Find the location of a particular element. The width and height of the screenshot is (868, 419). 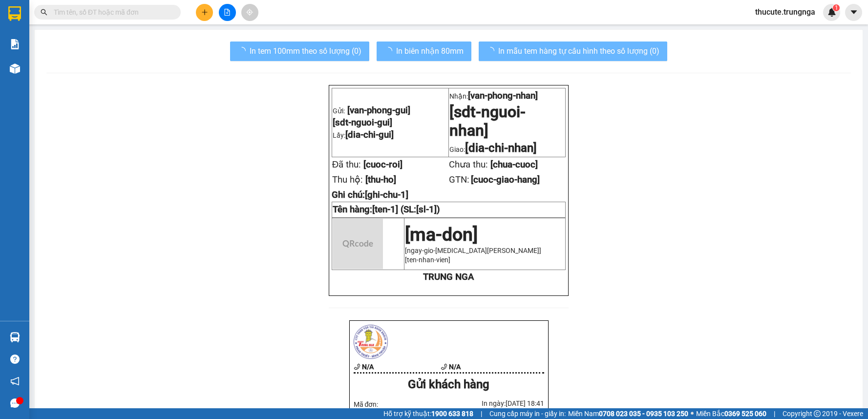

span: [sdt-nguoi-nhan] is located at coordinates (487, 121).